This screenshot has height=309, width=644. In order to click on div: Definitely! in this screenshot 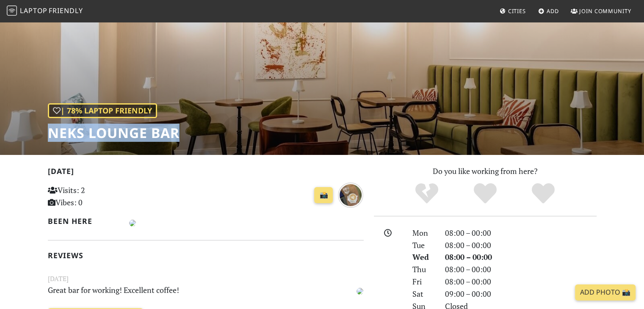, I will do `click(543, 193)`.